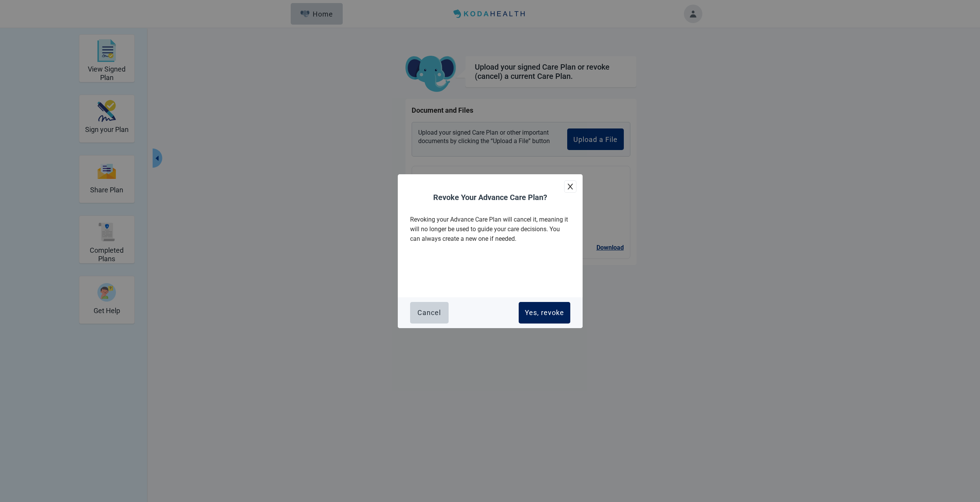 The image size is (980, 502). What do you see at coordinates (490, 229) in the screenshot?
I see `p: Revoking your Advance Care Plan will cancel it, meaning it will no longer be used to guide your c...` at bounding box center [490, 229].